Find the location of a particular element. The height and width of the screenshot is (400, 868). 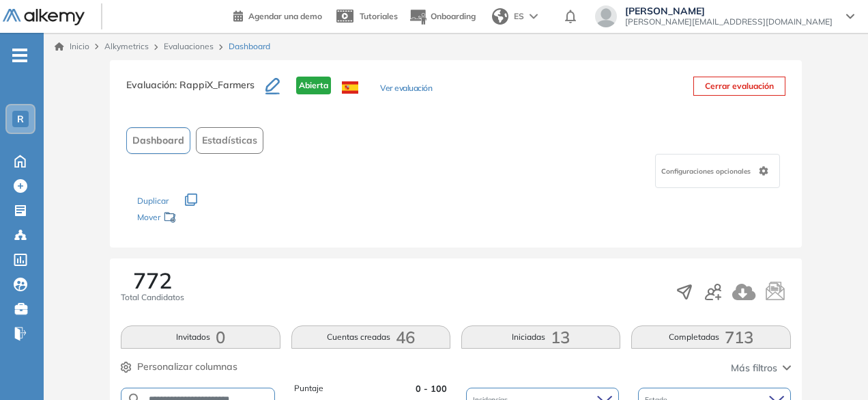

button: Dashboard is located at coordinates (159, 140).